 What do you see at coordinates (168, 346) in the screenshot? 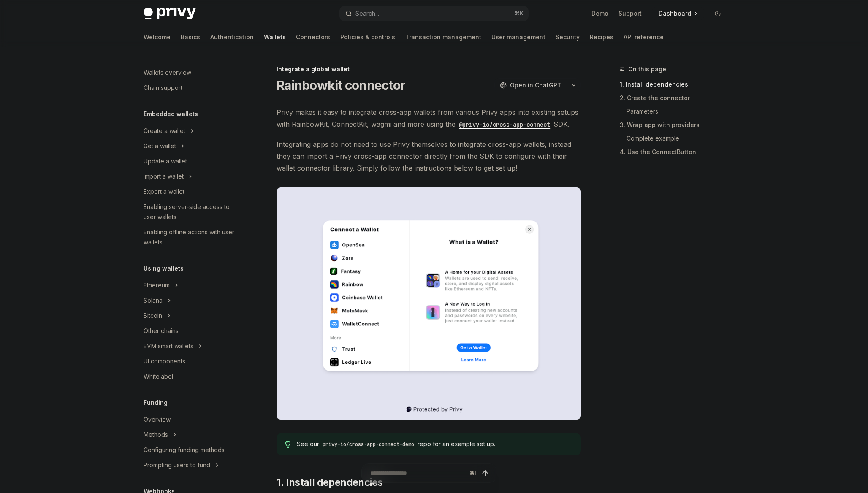
I see `div: EVM smart wallets` at bounding box center [168, 346].